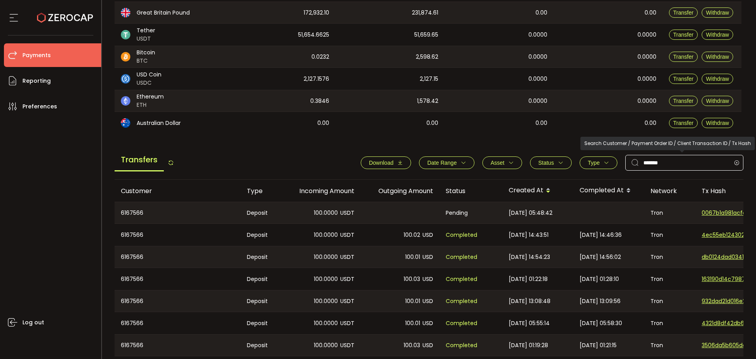  What do you see at coordinates (667, 143) in the screenshot?
I see `div: Search Customer / Payment Order ID / Client Transaction ID / Tx Hash` at bounding box center [667, 143].